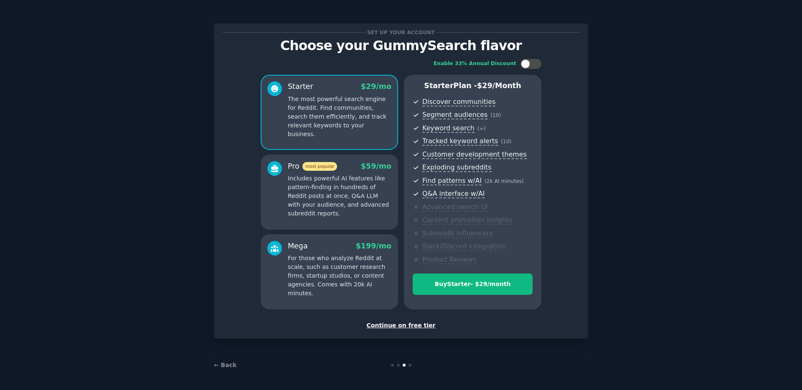  I want to click on span: $ 29 /month, so click(499, 86).